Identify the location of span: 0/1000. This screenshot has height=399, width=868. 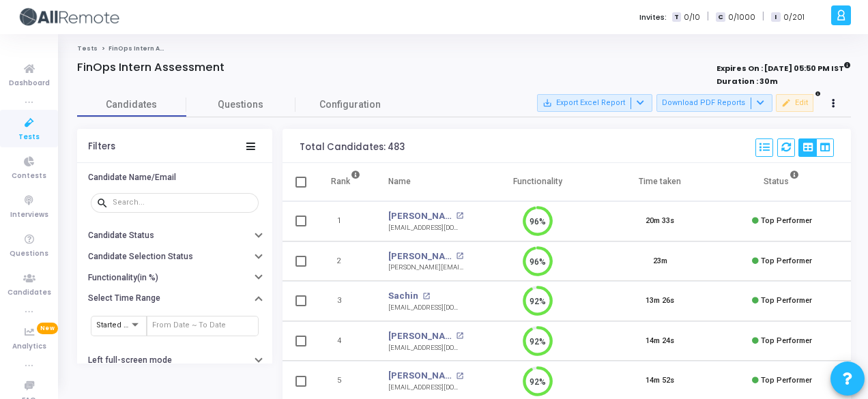
(742, 17).